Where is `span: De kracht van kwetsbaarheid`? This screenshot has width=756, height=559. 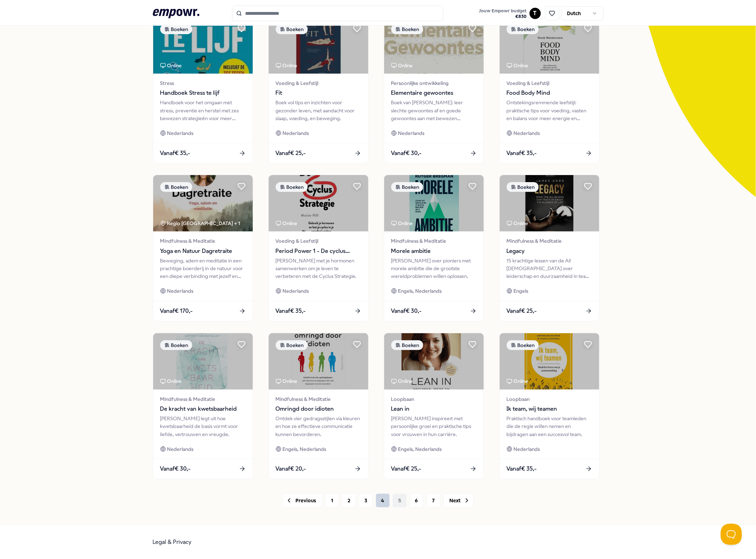 span: De kracht van kwetsbaarheid is located at coordinates (203, 409).